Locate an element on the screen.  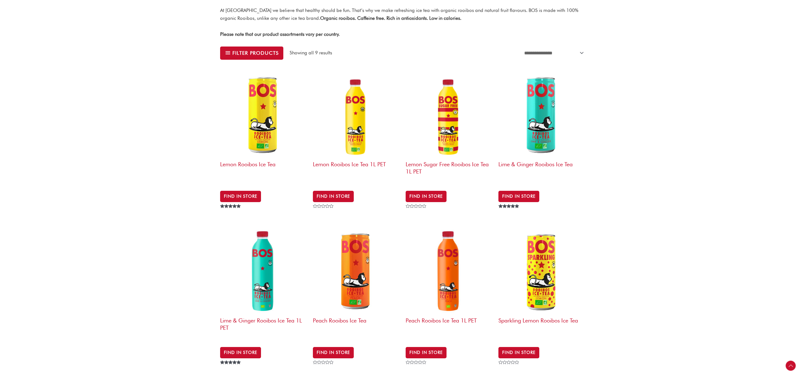
a: Lemon Rooibos Ice Tea 1L PET is located at coordinates (356, 128).